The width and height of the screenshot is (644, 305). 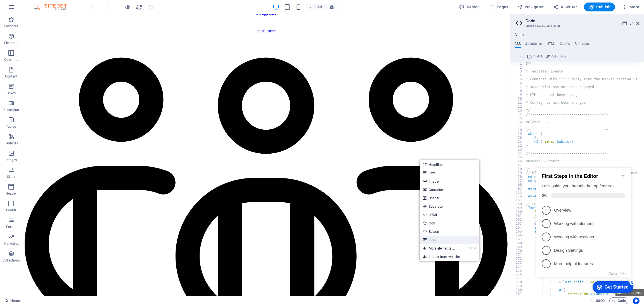 I want to click on div: 167, so click(x=518, y=240).